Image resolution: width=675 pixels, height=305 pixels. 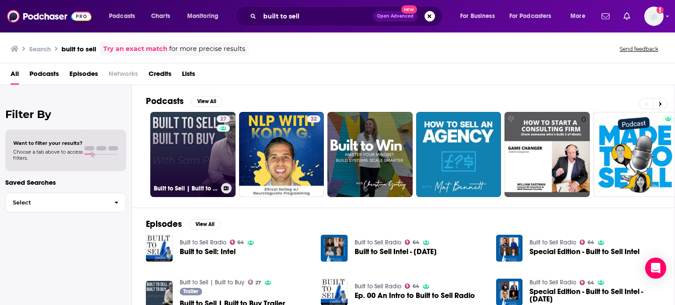 What do you see at coordinates (83, 76) in the screenshot?
I see `a: Episodes` at bounding box center [83, 76].